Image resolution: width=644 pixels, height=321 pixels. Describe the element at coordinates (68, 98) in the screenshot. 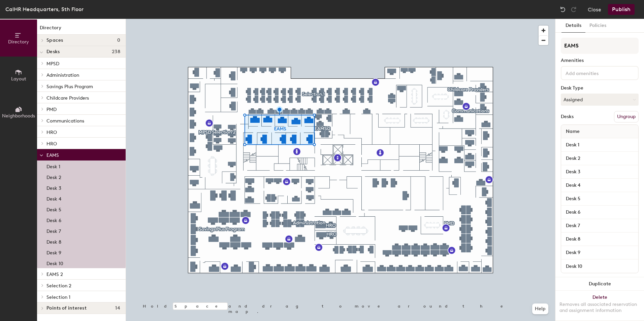

I see `span: Childcare Providers` at that location.